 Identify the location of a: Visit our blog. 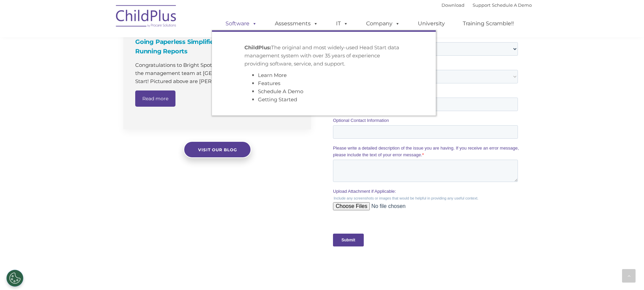
(217, 150).